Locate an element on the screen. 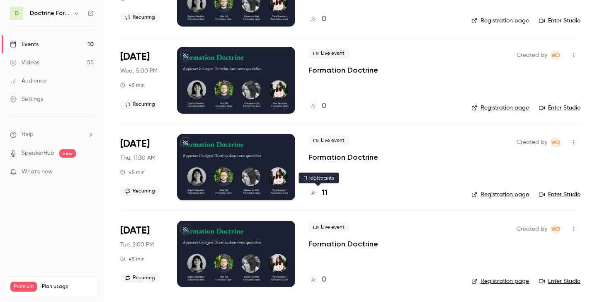 This screenshot has width=597, height=302. span: Thu, 11:30 AM is located at coordinates (138, 158).